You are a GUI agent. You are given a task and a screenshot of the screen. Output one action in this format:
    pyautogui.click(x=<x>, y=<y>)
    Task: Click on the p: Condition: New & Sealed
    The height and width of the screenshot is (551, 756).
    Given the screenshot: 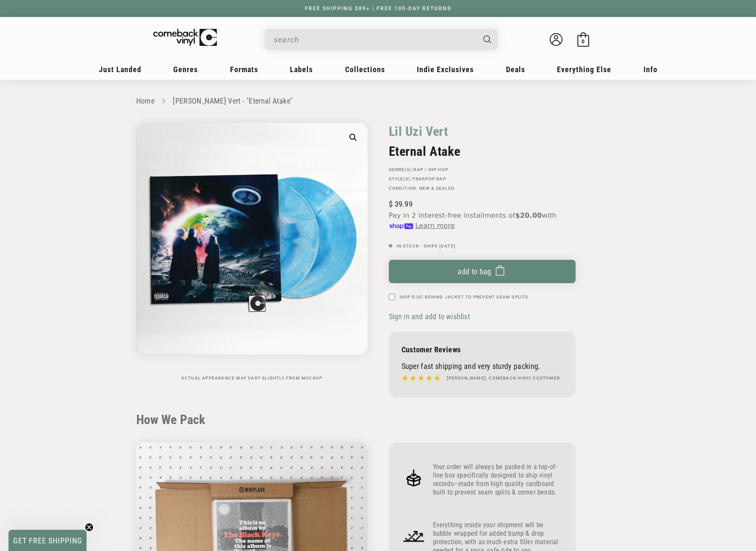 What is the action you would take?
    pyautogui.click(x=483, y=189)
    